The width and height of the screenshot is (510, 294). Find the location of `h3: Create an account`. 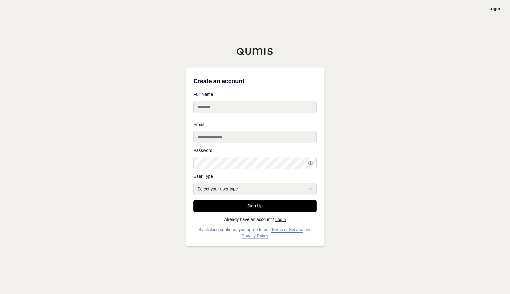

h3: Create an account is located at coordinates (255, 81).